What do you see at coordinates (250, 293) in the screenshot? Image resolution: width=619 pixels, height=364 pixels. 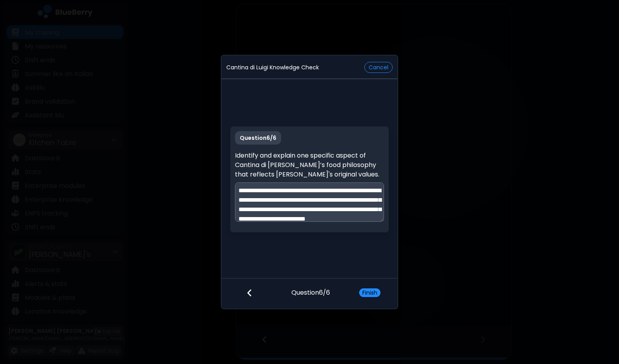 I see `img: file icon` at bounding box center [250, 293].